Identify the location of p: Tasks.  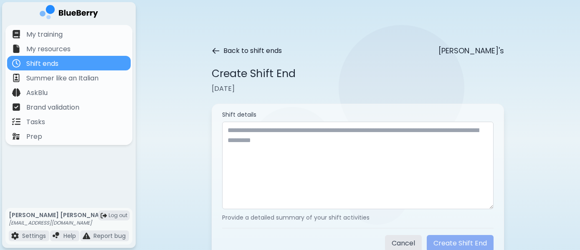
(35, 122).